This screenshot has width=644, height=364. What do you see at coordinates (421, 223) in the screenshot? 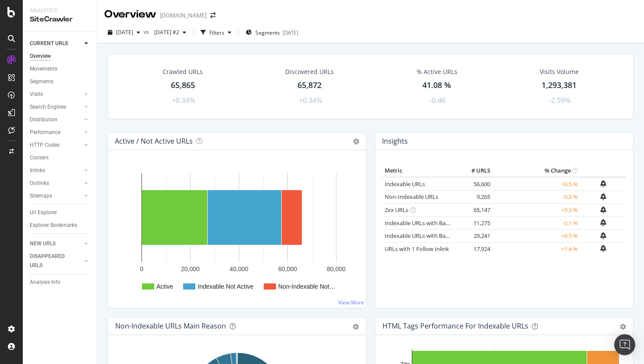
I see `a: Indexable URLs with Bad H1` at bounding box center [421, 223].